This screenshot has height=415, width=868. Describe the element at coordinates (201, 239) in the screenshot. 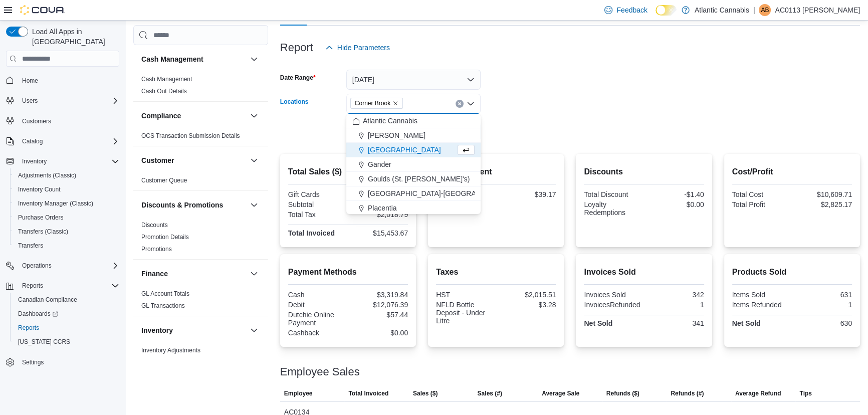

I see `div: Discounts & Promotions` at that location.